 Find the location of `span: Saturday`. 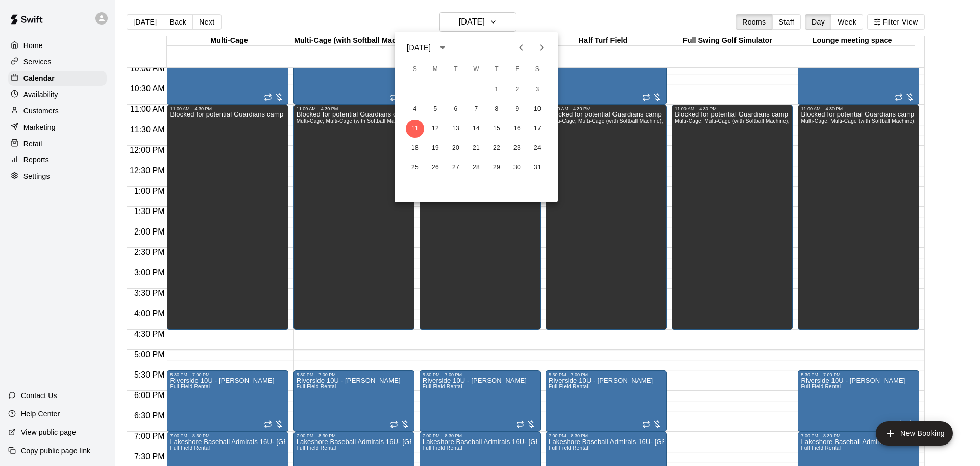

span: Saturday is located at coordinates (538, 70).